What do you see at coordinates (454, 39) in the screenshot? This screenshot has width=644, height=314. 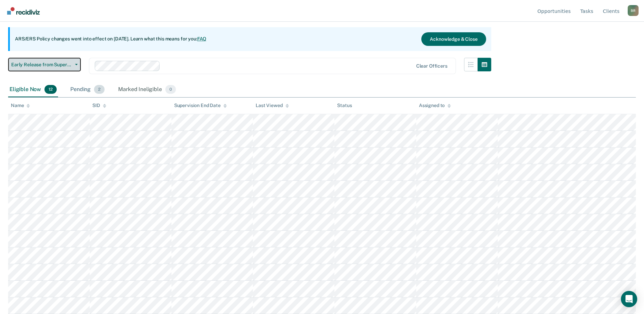 I see `button: Acknowledge & Close` at bounding box center [454, 39].